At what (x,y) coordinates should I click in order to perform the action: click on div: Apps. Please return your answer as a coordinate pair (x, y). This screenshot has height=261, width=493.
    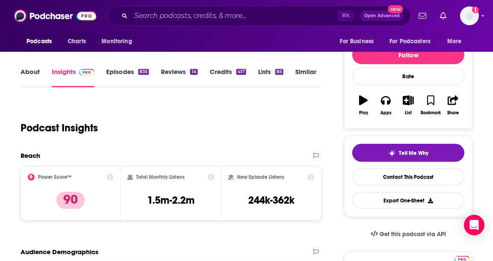
    Looking at the image, I should click on (386, 113).